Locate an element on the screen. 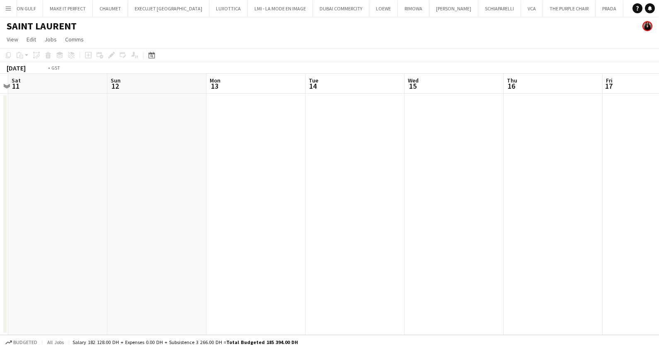  span: Edit is located at coordinates (31, 39).